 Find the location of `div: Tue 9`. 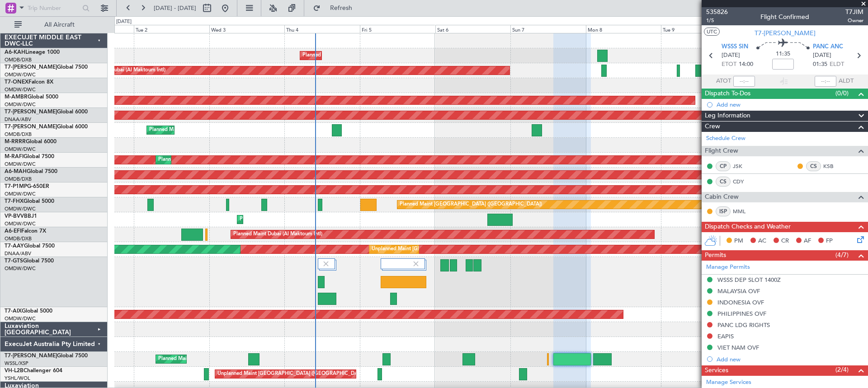

div: Tue 9 is located at coordinates (698, 29).